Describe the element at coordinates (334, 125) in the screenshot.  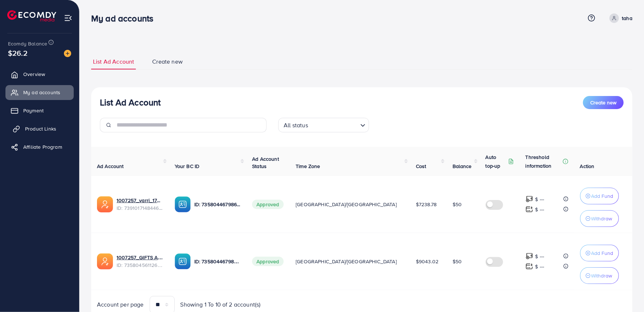
I see `input: Search for option` at that location.